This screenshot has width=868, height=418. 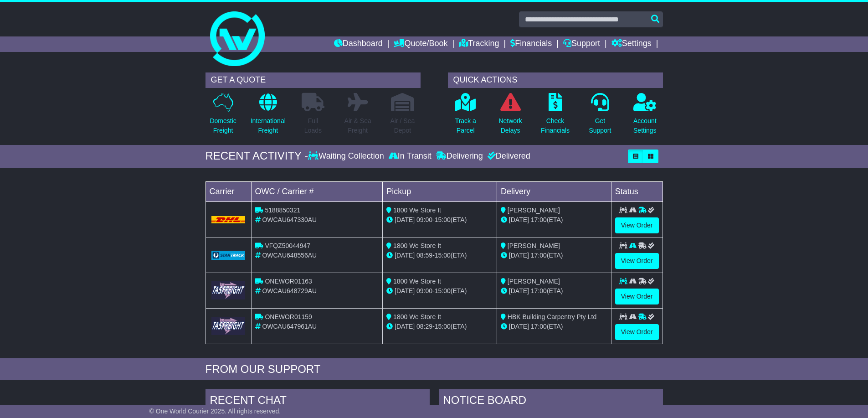 I want to click on span: © One World Courier 2025. All rights reserved., so click(x=215, y=411).